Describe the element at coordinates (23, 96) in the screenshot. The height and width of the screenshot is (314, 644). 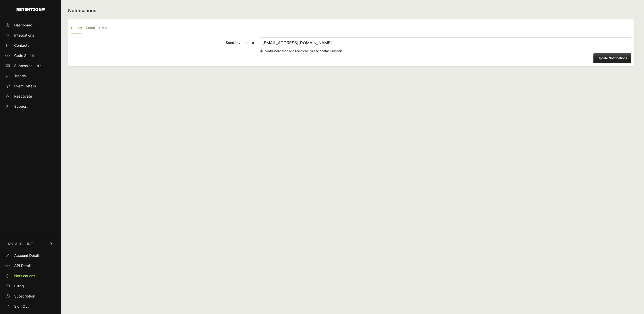
I see `span: Reactivate` at that location.